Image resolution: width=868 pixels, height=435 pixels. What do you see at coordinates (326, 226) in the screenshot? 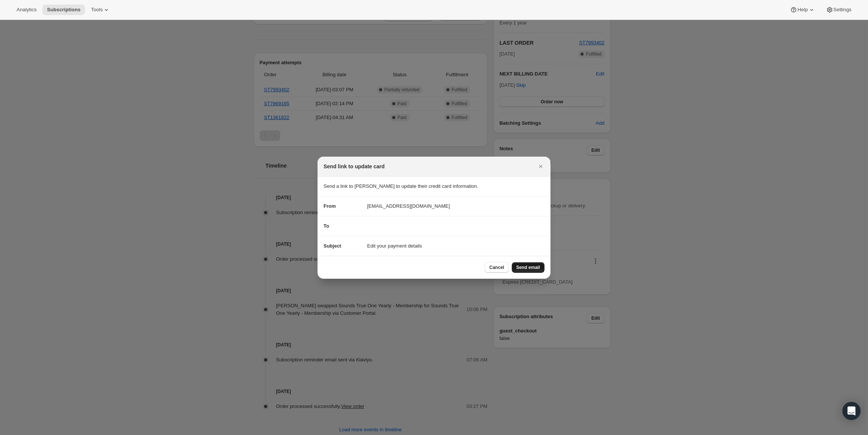
I see `span: To` at bounding box center [326, 226].